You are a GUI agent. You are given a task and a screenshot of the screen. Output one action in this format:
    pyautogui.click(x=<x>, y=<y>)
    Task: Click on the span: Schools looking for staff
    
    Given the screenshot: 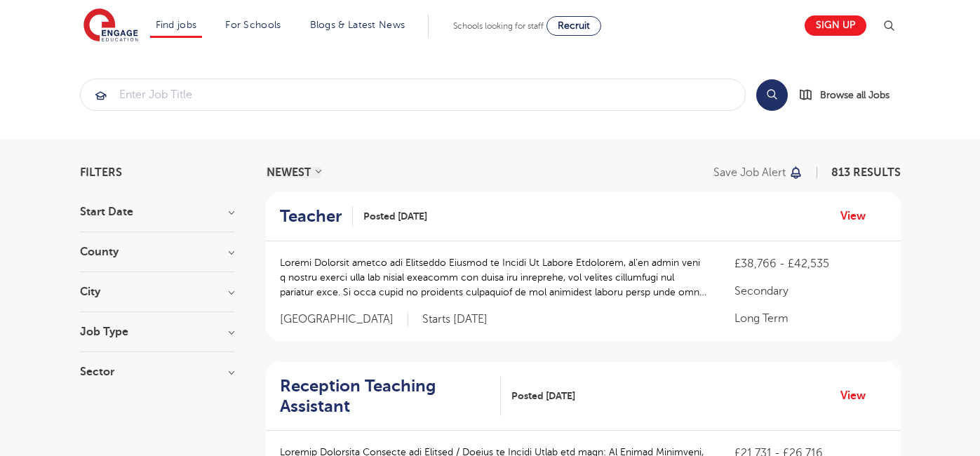 What is the action you would take?
    pyautogui.click(x=498, y=26)
    